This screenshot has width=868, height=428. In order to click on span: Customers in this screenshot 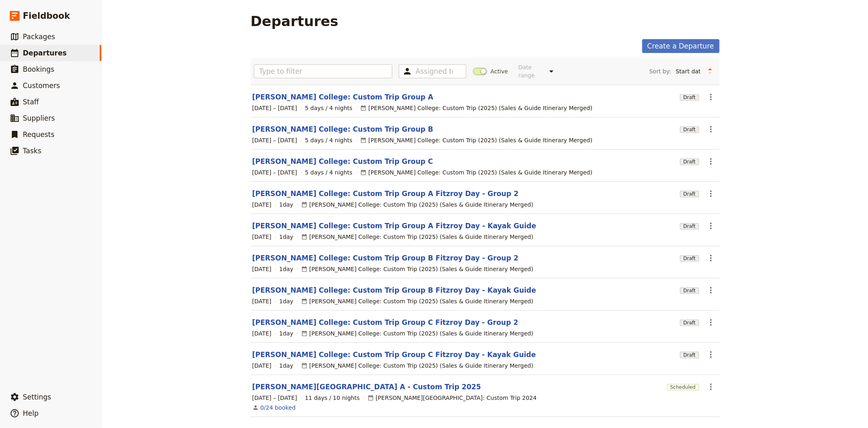, I will do `click(41, 86)`.